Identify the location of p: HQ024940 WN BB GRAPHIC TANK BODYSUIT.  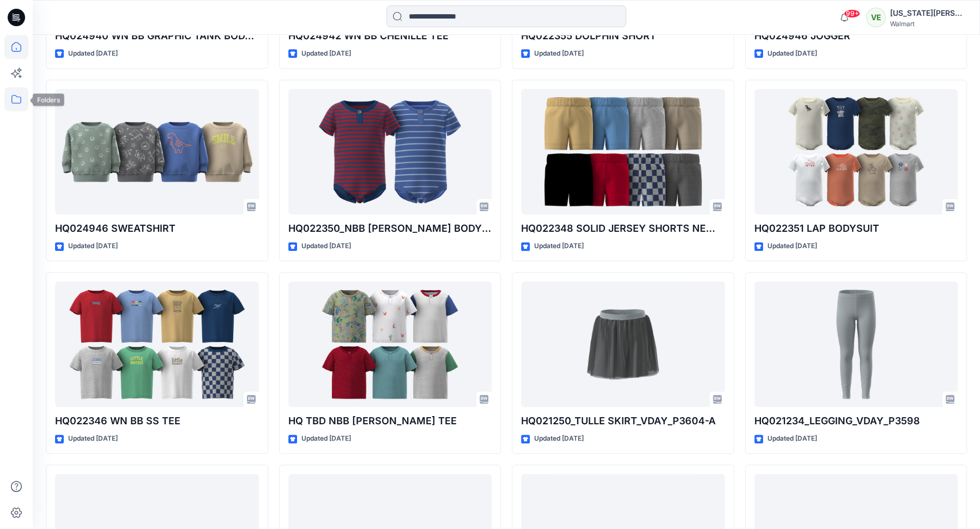
(157, 36).